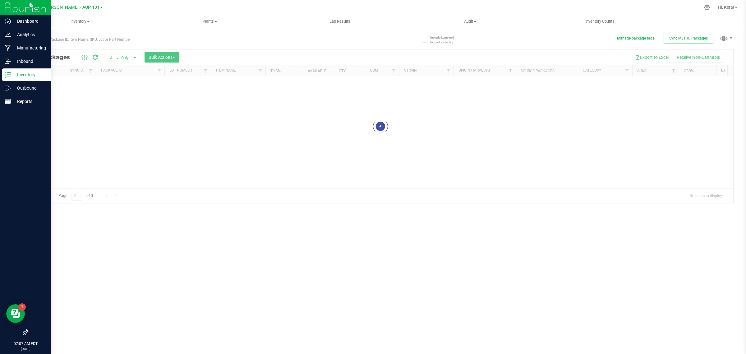  I want to click on a: Lab Results, so click(340, 21).